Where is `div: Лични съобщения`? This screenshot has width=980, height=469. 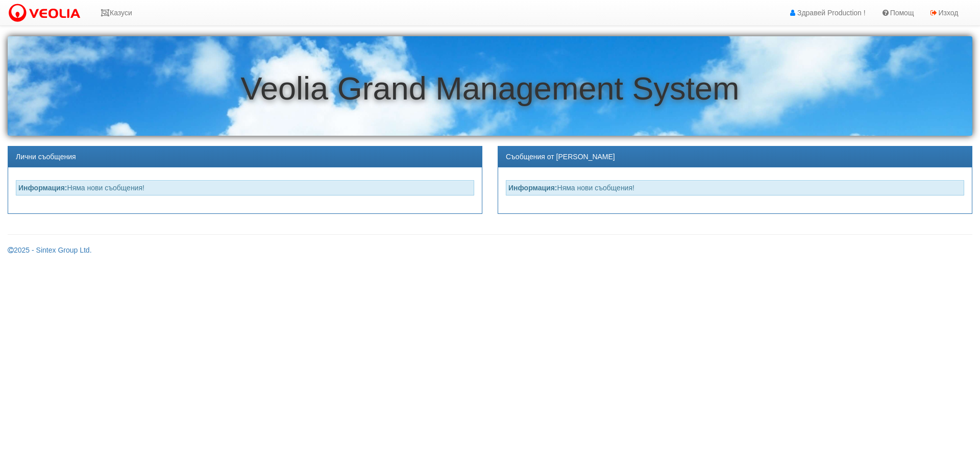 div: Лични съобщения is located at coordinates (245, 156).